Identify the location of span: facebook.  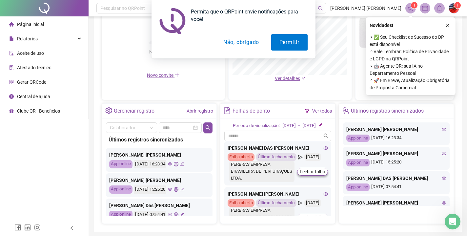
(18, 227).